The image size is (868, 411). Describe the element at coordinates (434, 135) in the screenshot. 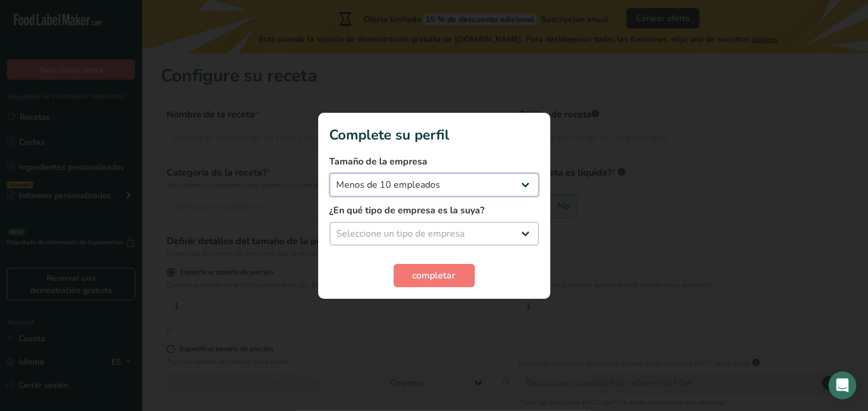

I see `h1: Complete su perfil` at that location.